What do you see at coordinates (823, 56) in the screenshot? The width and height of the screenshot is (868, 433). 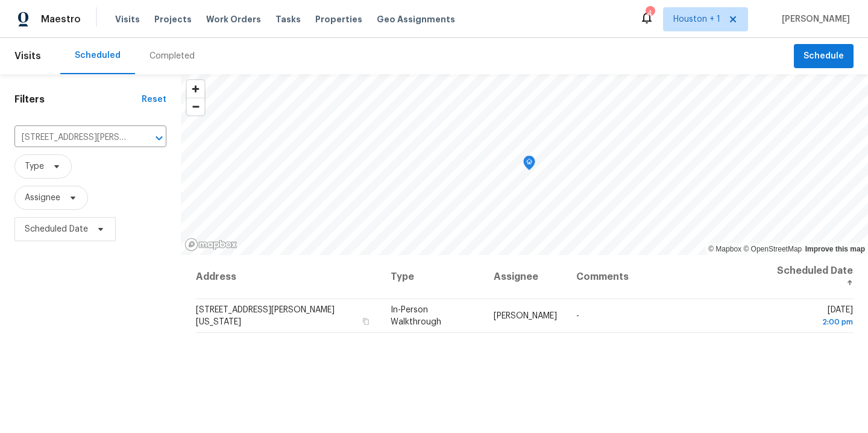 I see `button: Schedule` at bounding box center [823, 56].